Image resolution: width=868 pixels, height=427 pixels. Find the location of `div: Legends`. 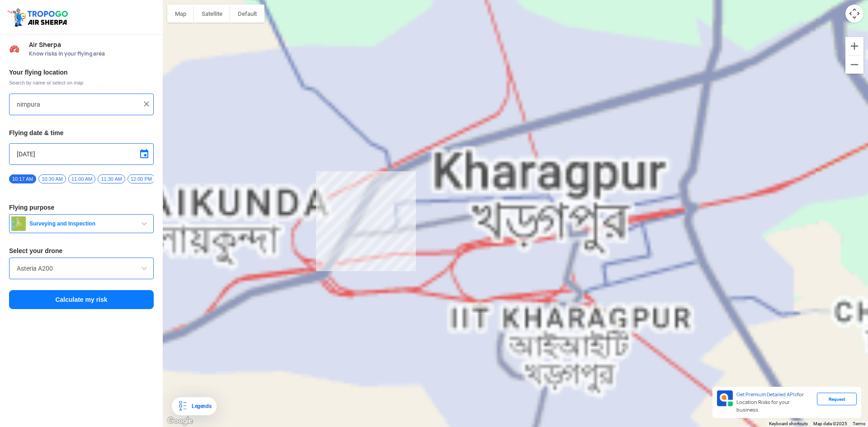

div: Legends is located at coordinates (199, 406).